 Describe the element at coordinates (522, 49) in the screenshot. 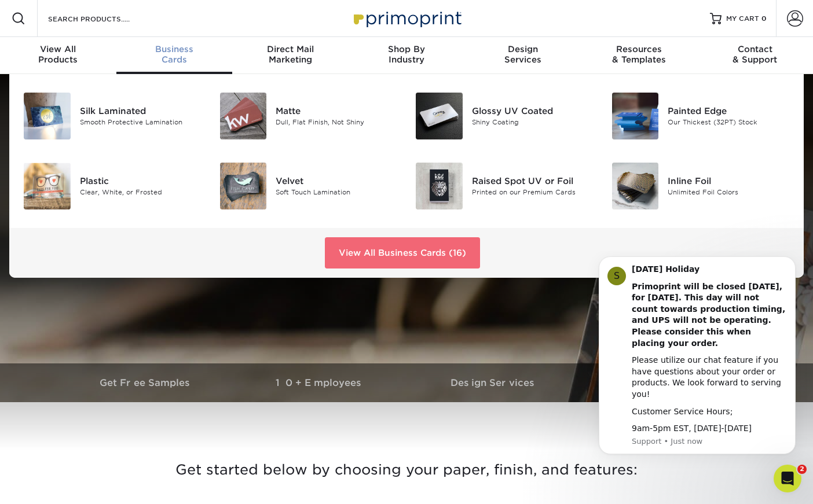

I see `span: Design` at that location.